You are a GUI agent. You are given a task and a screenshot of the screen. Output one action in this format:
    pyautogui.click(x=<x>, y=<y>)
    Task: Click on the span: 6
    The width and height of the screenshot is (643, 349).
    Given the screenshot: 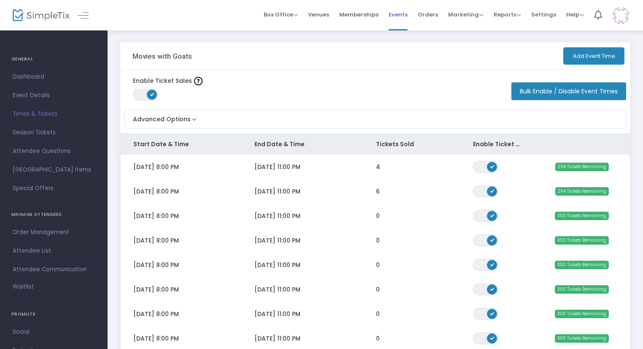 What is the action you would take?
    pyautogui.click(x=378, y=191)
    